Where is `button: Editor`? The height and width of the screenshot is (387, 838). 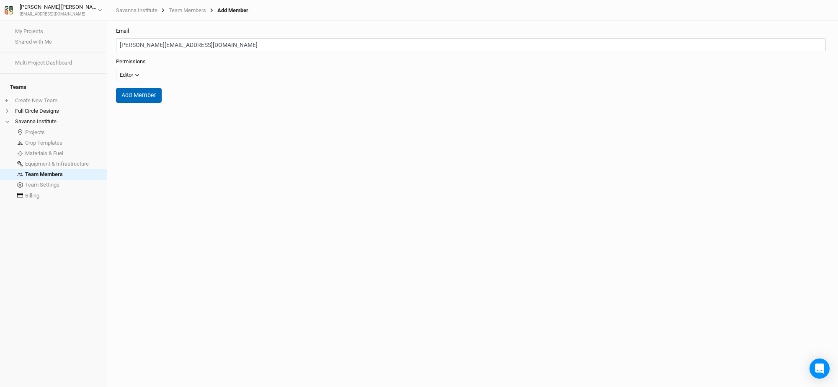
button: Editor is located at coordinates (129, 75).